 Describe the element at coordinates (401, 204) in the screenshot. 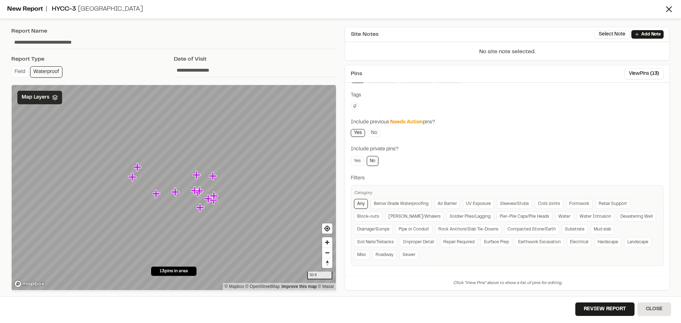

I see `a: Below Grade Waterproofing` at that location.